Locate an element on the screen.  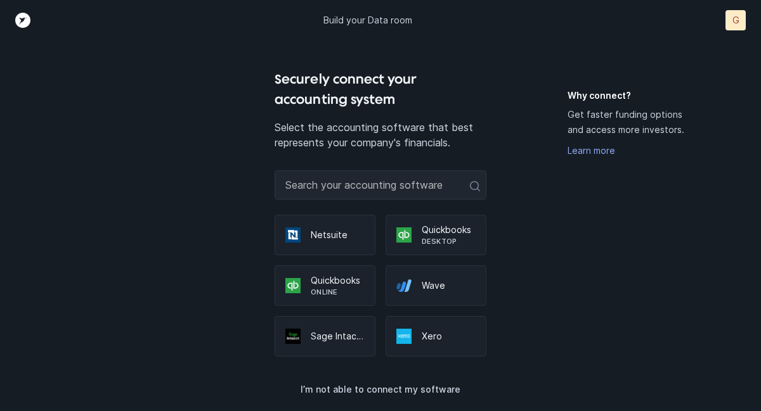
p: Build your Data room is located at coordinates (368, 20).